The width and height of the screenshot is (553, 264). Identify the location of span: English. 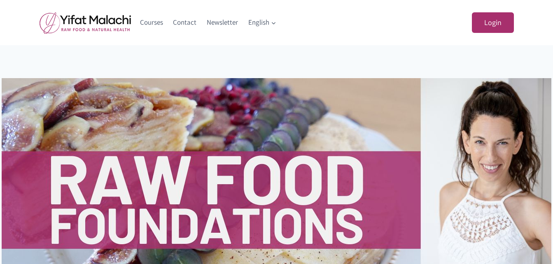
(262, 22).